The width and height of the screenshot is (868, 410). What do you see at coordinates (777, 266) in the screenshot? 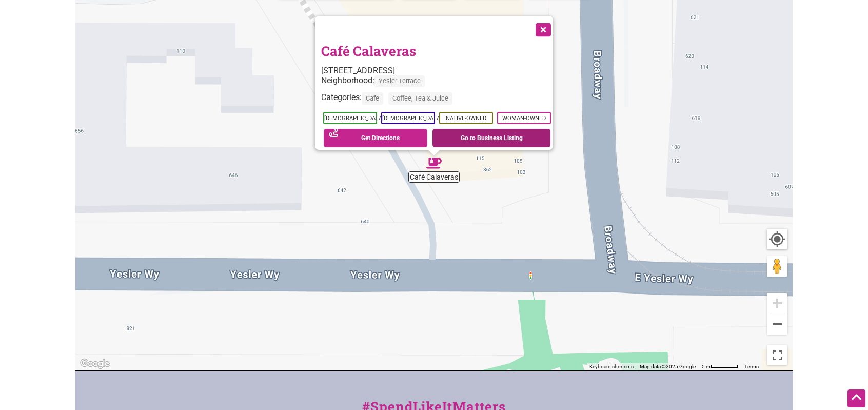
I see `button: Drag Pegman onto the map to open Street View` at bounding box center [777, 266].